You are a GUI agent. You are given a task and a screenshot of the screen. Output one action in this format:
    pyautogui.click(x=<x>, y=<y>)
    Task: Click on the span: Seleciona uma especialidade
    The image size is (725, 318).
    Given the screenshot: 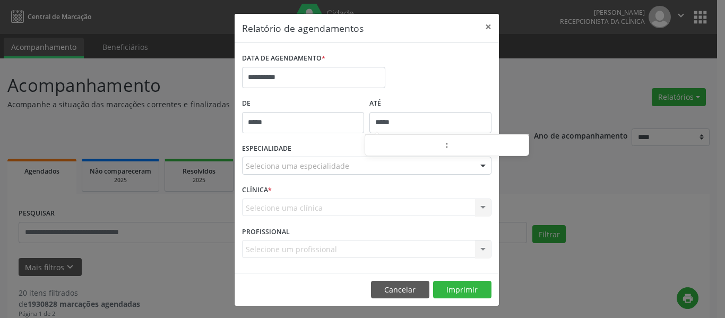 What is the action you would take?
    pyautogui.click(x=297, y=166)
    